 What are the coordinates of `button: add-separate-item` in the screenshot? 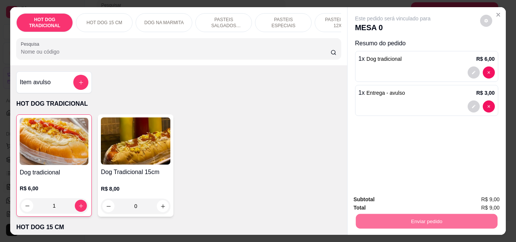 It's located at (81, 82).